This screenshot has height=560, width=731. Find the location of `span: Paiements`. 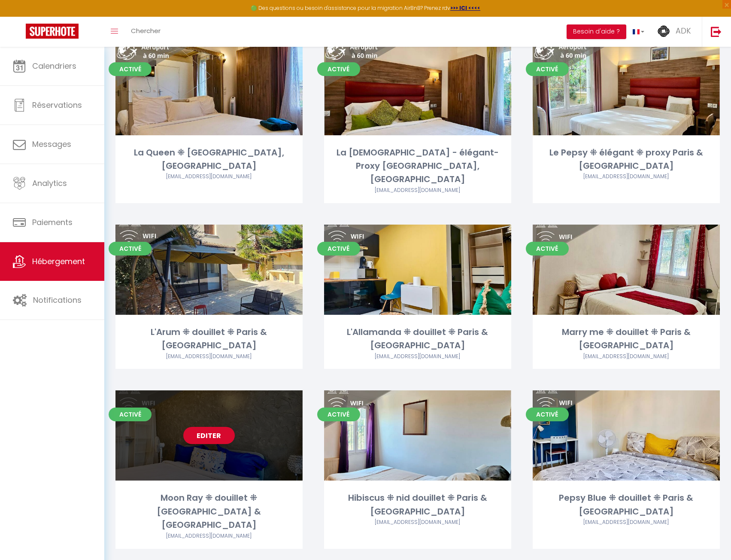

span: Paiements is located at coordinates (52, 222).